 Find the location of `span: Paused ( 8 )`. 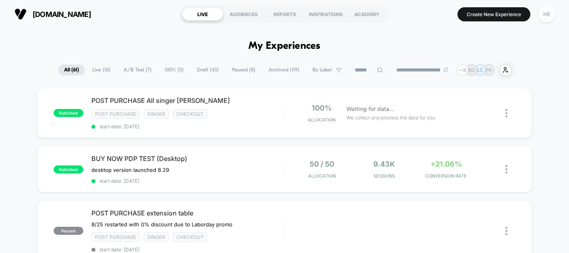

span: Paused ( 8 ) is located at coordinates (244, 70).